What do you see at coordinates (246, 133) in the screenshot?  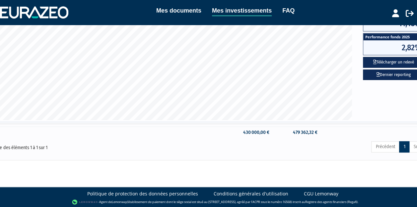 I see `td: 430 000,00 €` at bounding box center [246, 133].